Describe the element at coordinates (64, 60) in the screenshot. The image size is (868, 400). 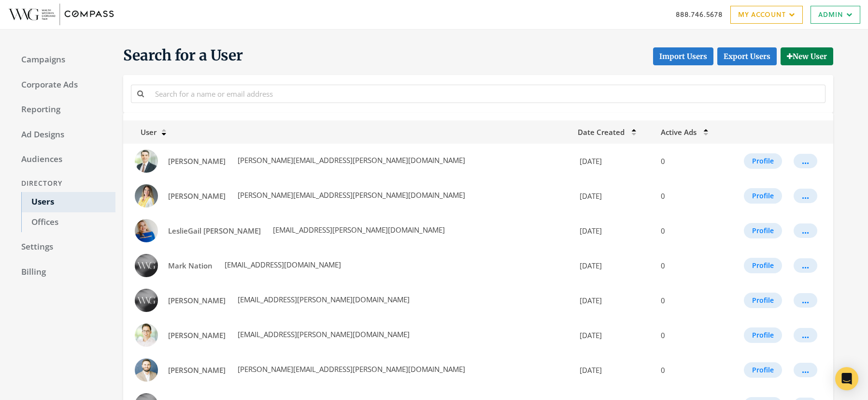
I see `a: Campaigns` at that location.